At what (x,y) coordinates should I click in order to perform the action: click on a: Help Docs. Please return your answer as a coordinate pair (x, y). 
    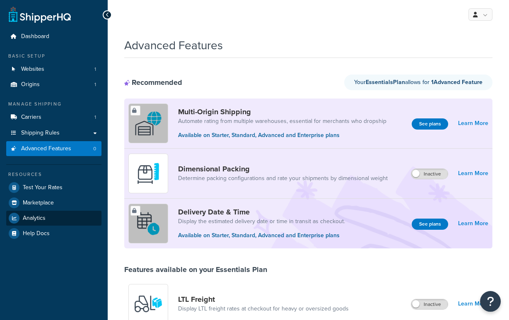
    Looking at the image, I should click on (54, 234).